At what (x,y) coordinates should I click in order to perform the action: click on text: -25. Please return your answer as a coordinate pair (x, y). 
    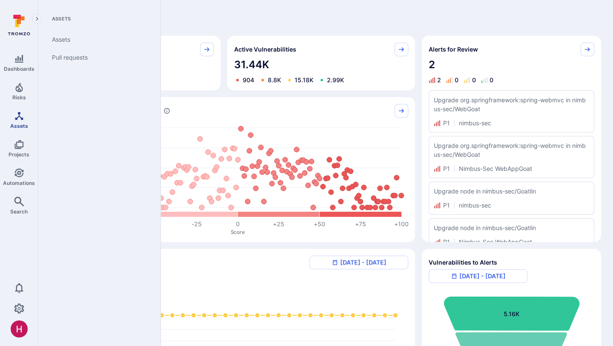
    Looking at the image, I should click on (197, 224).